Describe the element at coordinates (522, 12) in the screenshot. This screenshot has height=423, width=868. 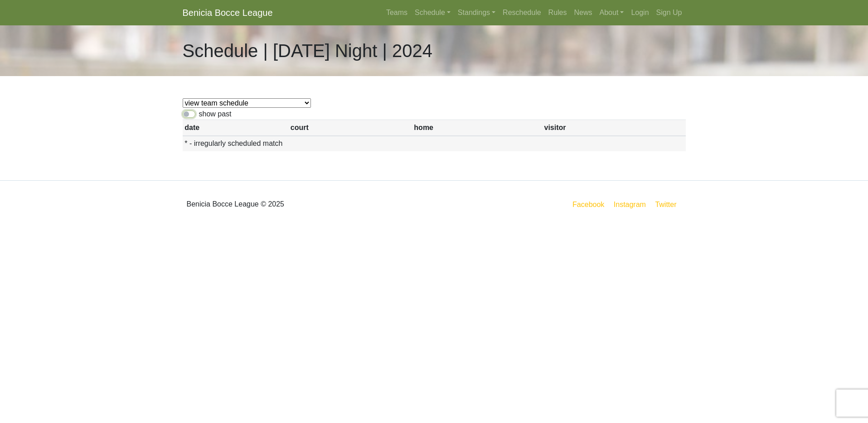
I see `a: Reschedule` at that location.